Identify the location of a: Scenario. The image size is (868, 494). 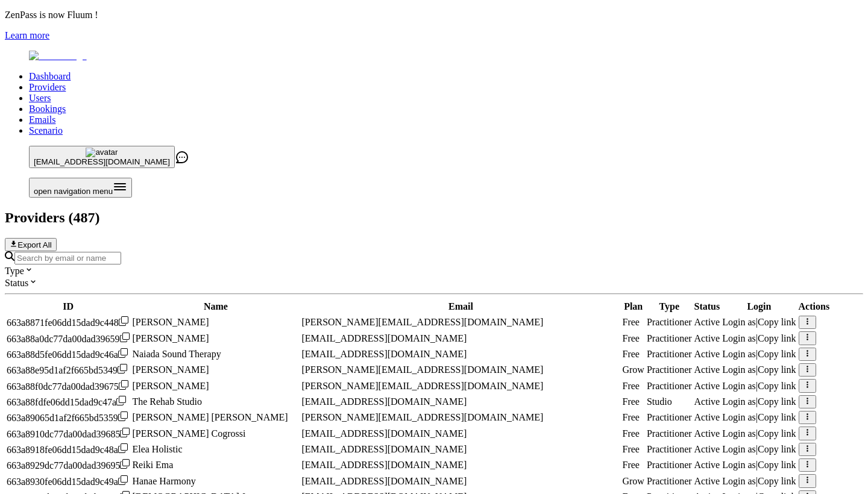
(46, 130).